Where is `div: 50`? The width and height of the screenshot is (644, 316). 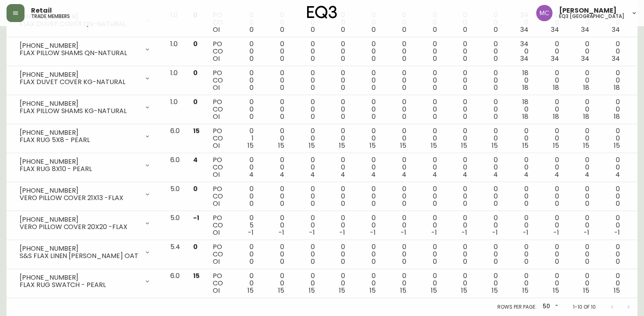 div: 50 is located at coordinates (550, 307).